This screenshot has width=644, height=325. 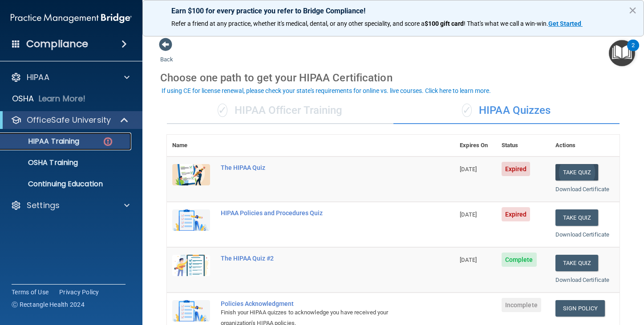 I want to click on p: OfficeSafe University, so click(x=68, y=120).